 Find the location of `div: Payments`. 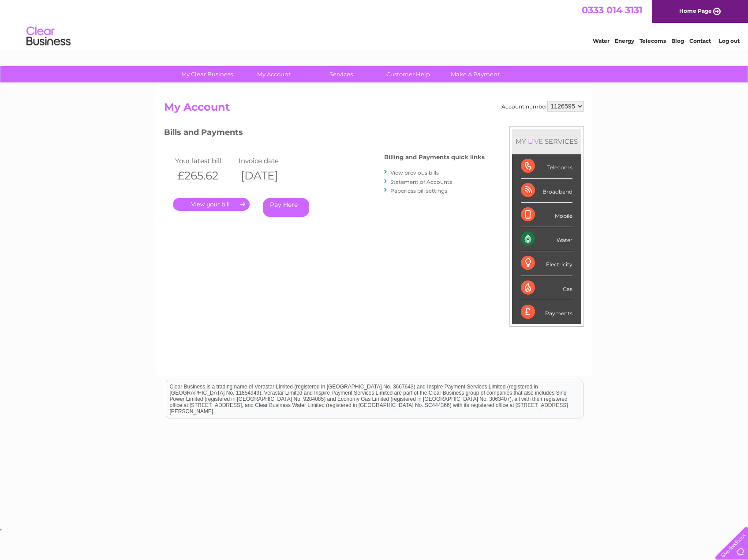

div: Payments is located at coordinates (547, 313).